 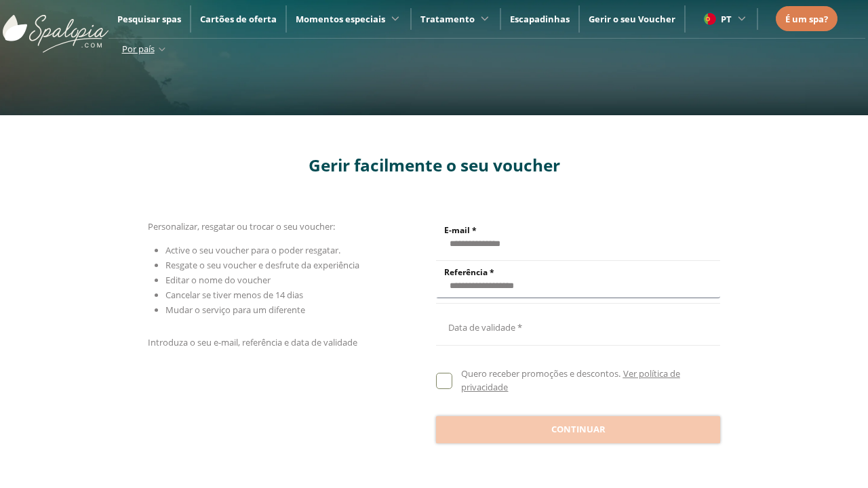 I want to click on span: Cartões de oferta, so click(x=238, y=19).